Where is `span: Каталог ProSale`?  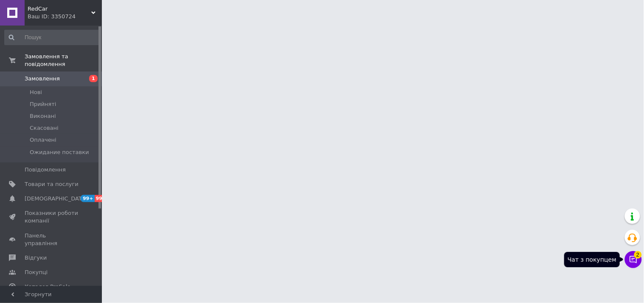 span: Каталог ProSale is located at coordinates (47, 287).